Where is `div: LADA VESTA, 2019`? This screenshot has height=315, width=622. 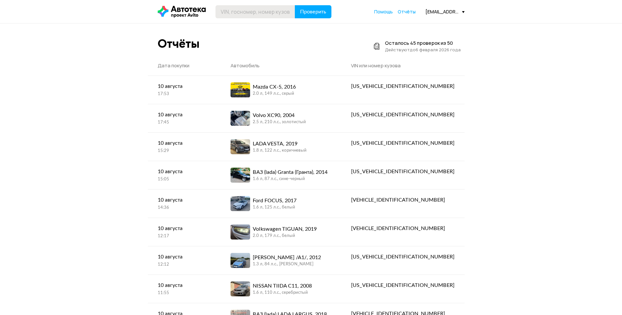 div: LADA VESTA, 2019 is located at coordinates (280, 144).